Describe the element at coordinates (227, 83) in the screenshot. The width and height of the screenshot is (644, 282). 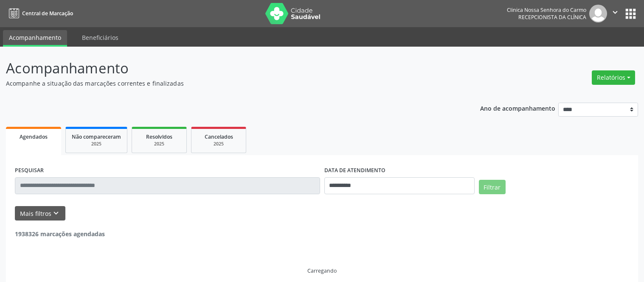
I see `p: Acompanhe a situação das marcações correntes e finalizadas` at that location.